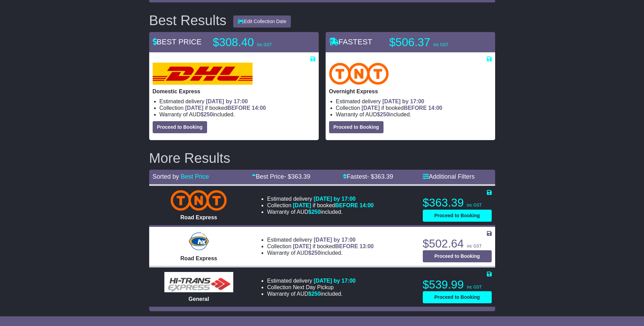 The height and width of the screenshot is (326, 644). Describe the element at coordinates (449, 176) in the screenshot. I see `a: Additional Filters` at that location.